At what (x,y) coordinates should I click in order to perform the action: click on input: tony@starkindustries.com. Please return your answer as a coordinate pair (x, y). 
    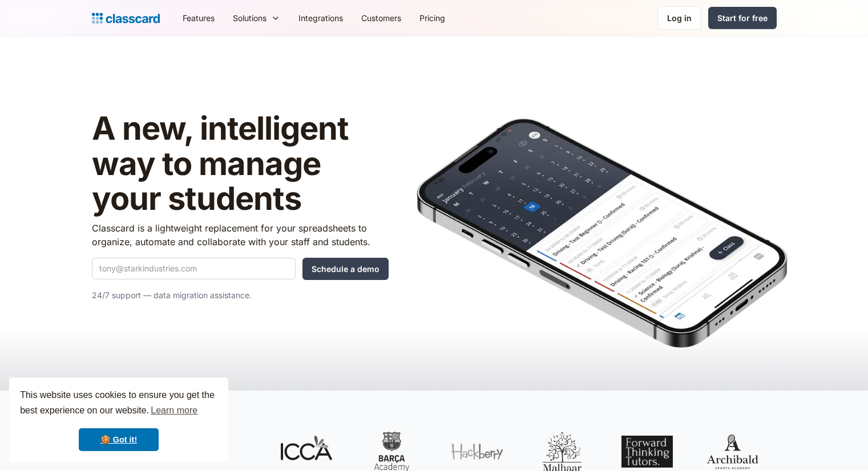
    Looking at the image, I should click on (193, 269).